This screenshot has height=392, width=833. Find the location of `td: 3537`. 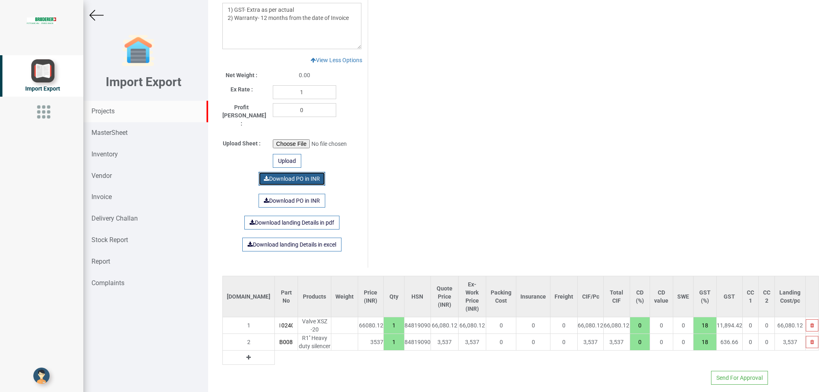

td: 3537 is located at coordinates (371, 342).